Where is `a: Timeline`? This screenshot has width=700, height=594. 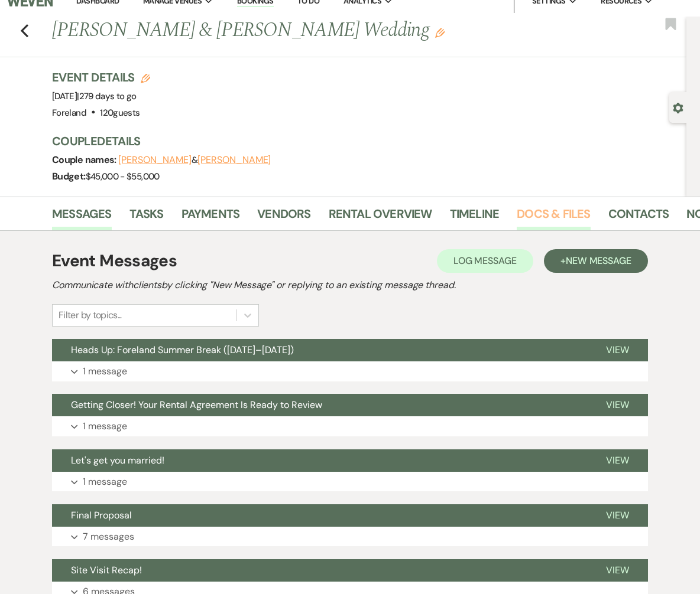 a: Timeline is located at coordinates (475, 217).